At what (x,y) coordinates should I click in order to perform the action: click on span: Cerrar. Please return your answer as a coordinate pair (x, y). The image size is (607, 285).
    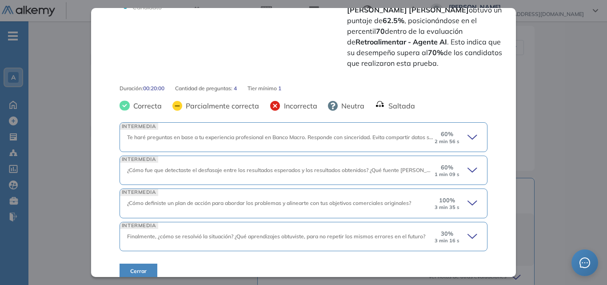
    Looking at the image, I should click on (138, 271).